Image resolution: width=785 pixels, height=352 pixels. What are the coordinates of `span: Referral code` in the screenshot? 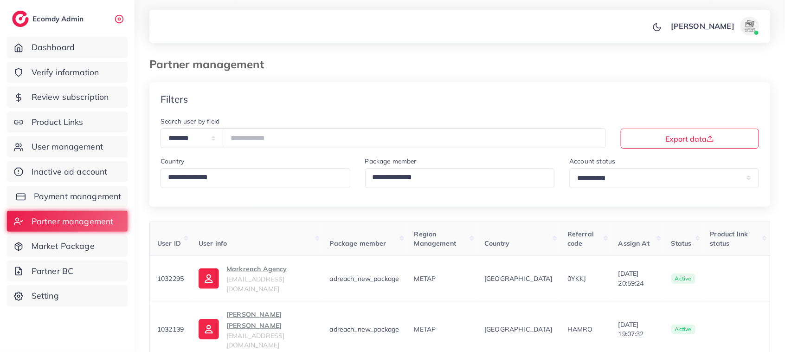 It's located at (580, 238).